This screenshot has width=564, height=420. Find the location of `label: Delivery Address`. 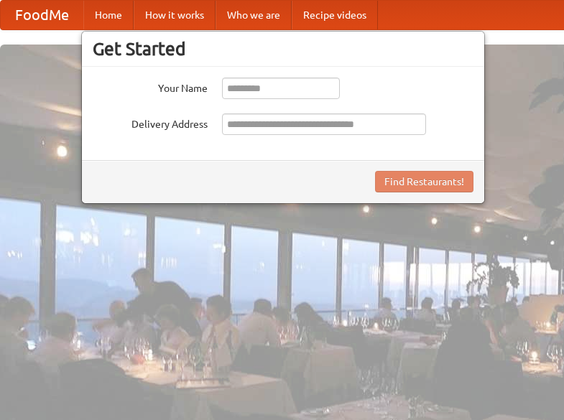

label: Delivery Address is located at coordinates (150, 122).